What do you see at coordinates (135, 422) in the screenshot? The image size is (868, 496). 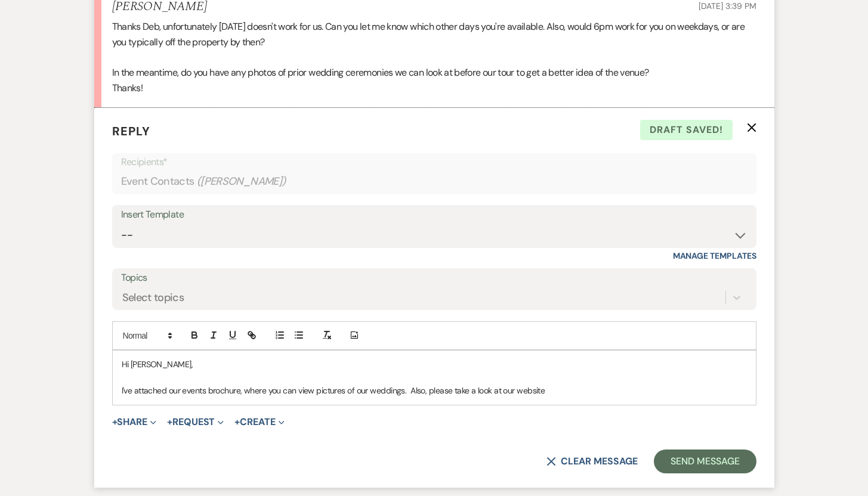 I see `button: Share` at bounding box center [135, 422].